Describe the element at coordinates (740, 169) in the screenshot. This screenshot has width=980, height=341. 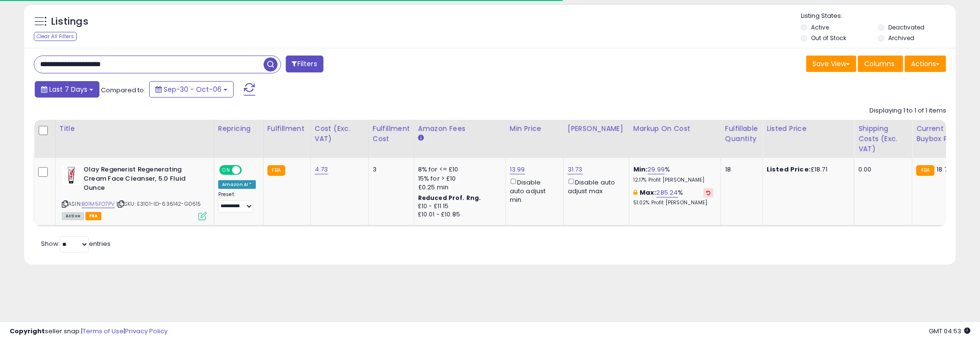
I see `div: 18` at that location.